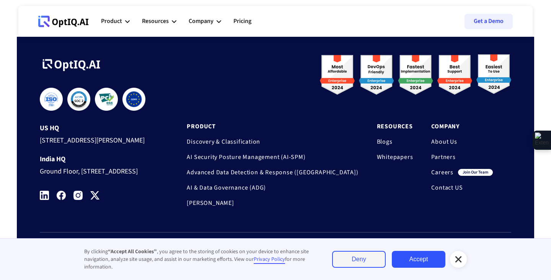 This screenshot has width=551, height=280. What do you see at coordinates (462, 126) in the screenshot?
I see `a: Company` at bounding box center [462, 126].